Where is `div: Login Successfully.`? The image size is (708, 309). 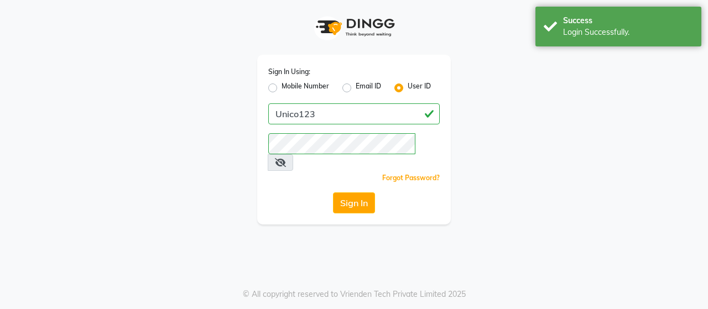
div: Login Successfully. is located at coordinates (628, 32).